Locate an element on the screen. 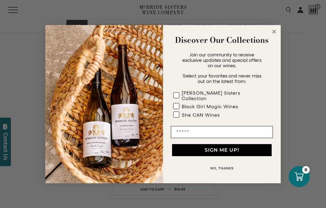 The image size is (326, 208). div: She CAN Wines is located at coordinates (201, 115).